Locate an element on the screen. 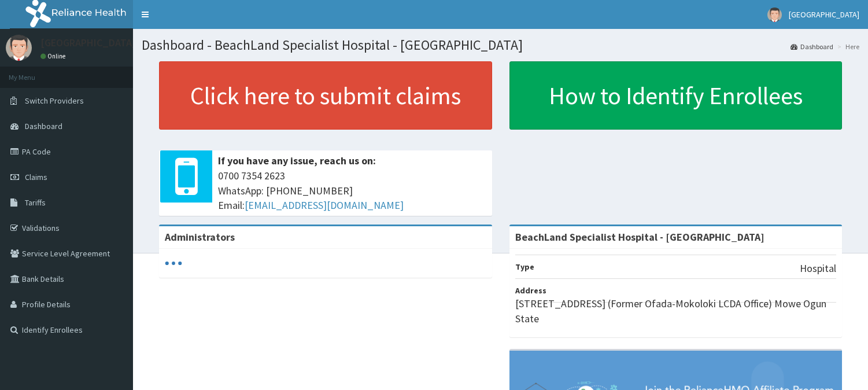 The height and width of the screenshot is (390, 868). b: Type is located at coordinates (525, 267).